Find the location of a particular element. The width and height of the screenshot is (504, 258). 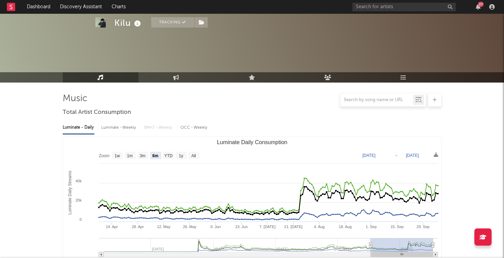

text: 9. Jun is located at coordinates (215, 227).